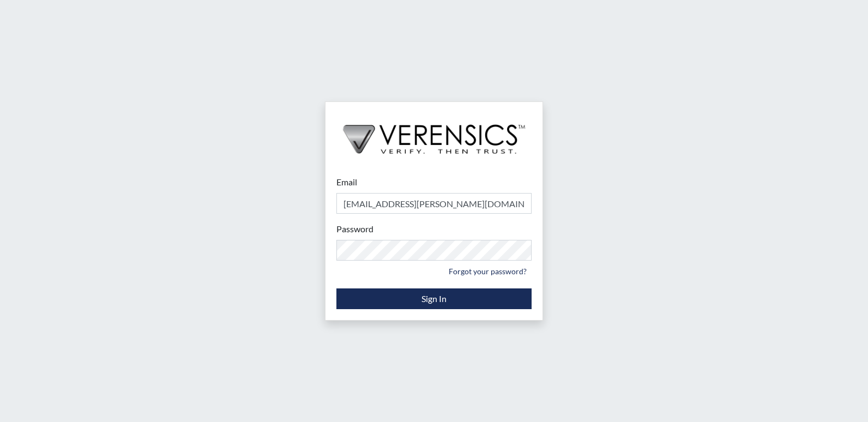 The height and width of the screenshot is (422, 868). What do you see at coordinates (434, 134) in the screenshot?
I see `img: logo-wide-black.2aad4157.png` at bounding box center [434, 134].